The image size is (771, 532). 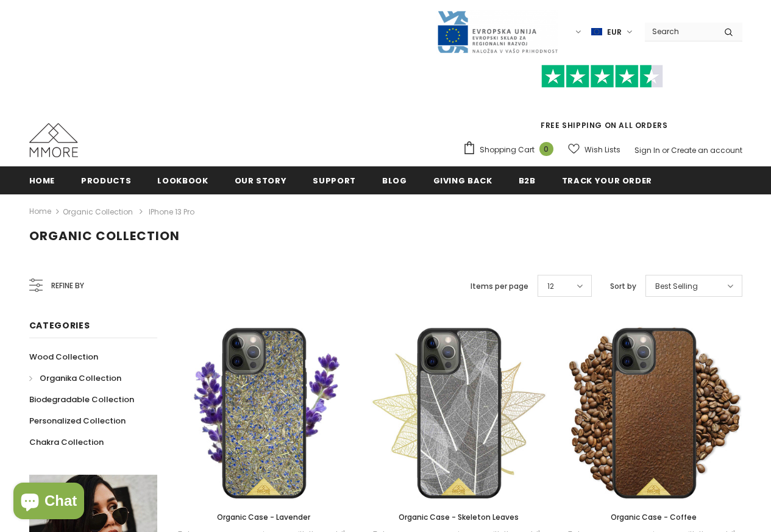 I want to click on span: Organic Case - Skeleton Leaves, so click(x=459, y=517).